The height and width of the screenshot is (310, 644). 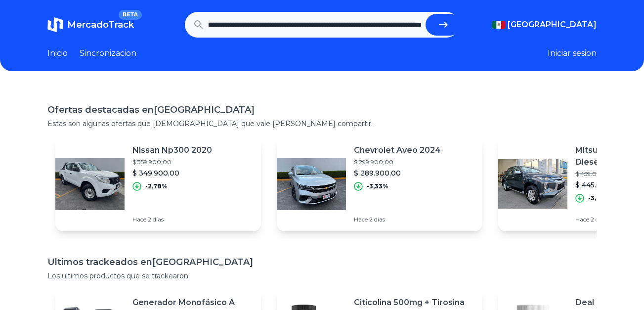 What do you see at coordinates (599, 198) in the screenshot?
I see `p: -3,05%` at bounding box center [599, 198].